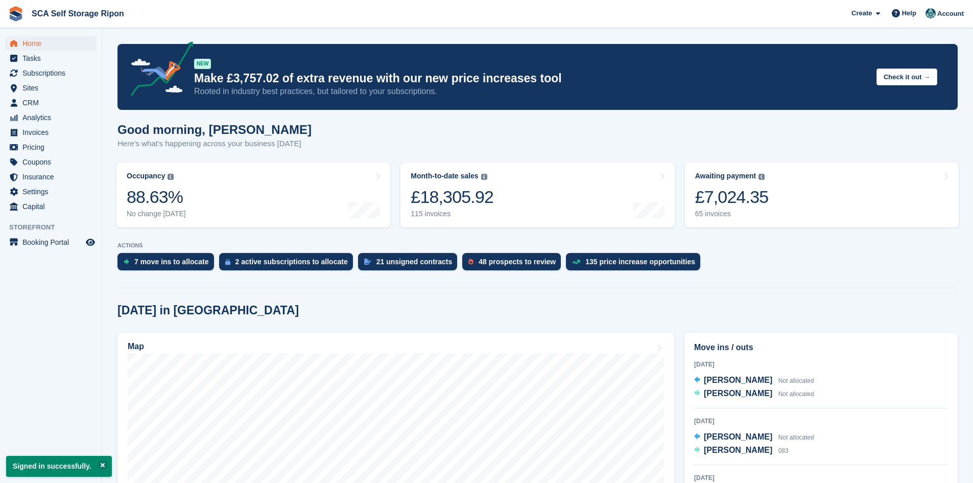  What do you see at coordinates (414, 262) in the screenshot?
I see `div: 21 unsigned contracts` at bounding box center [414, 262].